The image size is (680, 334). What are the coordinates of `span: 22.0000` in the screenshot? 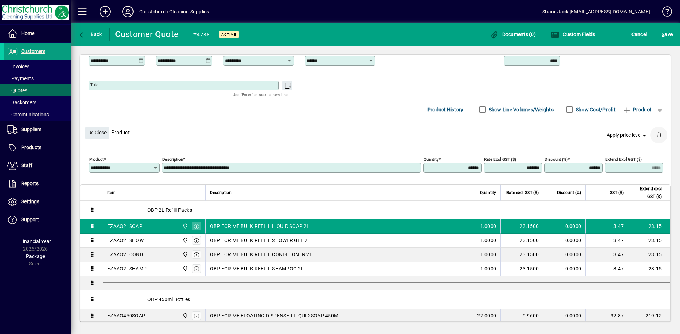 It's located at (486, 316).